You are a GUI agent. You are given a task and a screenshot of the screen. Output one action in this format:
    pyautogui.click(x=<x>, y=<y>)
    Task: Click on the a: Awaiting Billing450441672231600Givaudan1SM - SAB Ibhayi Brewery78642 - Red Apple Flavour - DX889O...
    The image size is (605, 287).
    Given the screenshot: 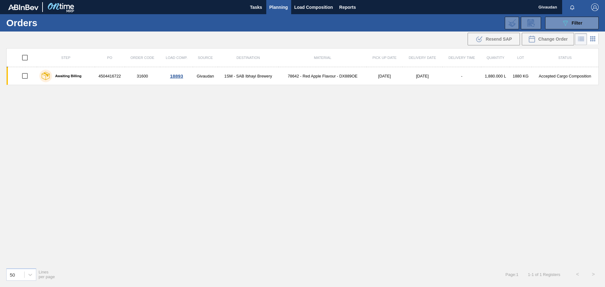 What is the action you would take?
    pyautogui.click(x=302, y=76)
    